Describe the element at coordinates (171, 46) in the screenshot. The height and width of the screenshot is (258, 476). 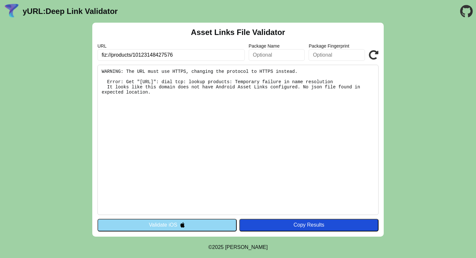
I see `label: URL` at that location.